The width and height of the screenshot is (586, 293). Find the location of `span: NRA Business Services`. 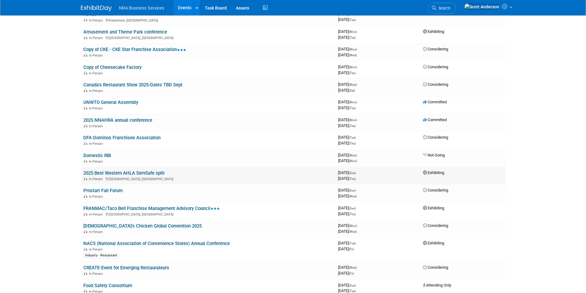

span: NRA Business Services is located at coordinates (141, 8).